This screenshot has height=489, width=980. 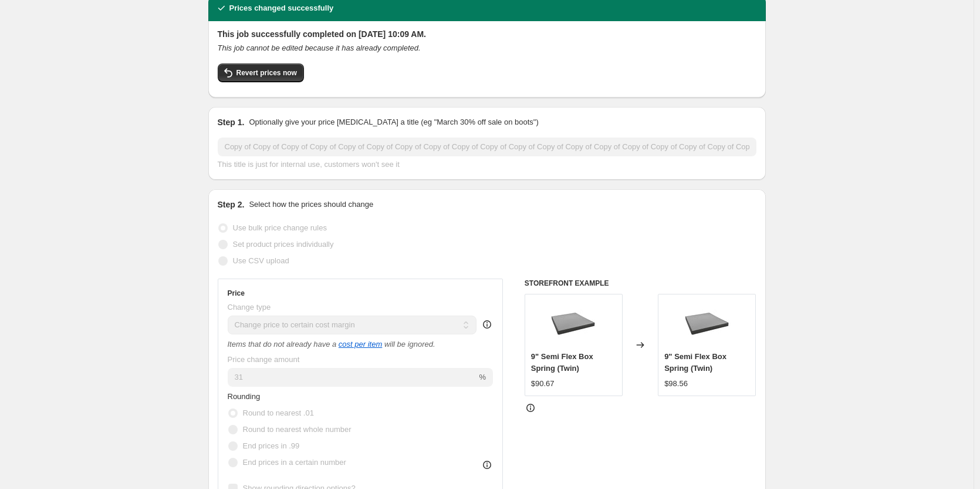 I want to click on div: $98.56, so click(x=676, y=384).